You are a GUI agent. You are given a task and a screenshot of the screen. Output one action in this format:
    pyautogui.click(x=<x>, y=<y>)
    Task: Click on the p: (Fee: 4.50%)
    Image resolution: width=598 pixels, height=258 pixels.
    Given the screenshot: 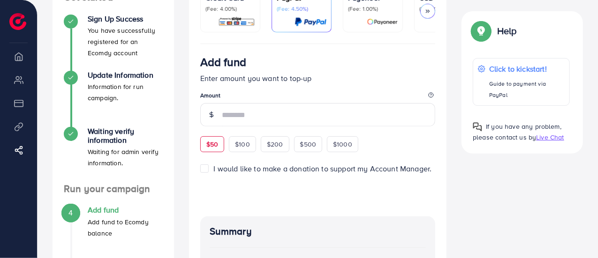 What is the action you would take?
    pyautogui.click(x=301, y=9)
    